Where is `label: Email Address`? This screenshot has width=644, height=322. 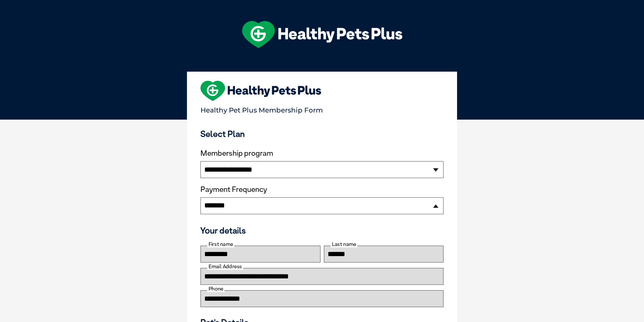 label: Email Address is located at coordinates (225, 267).